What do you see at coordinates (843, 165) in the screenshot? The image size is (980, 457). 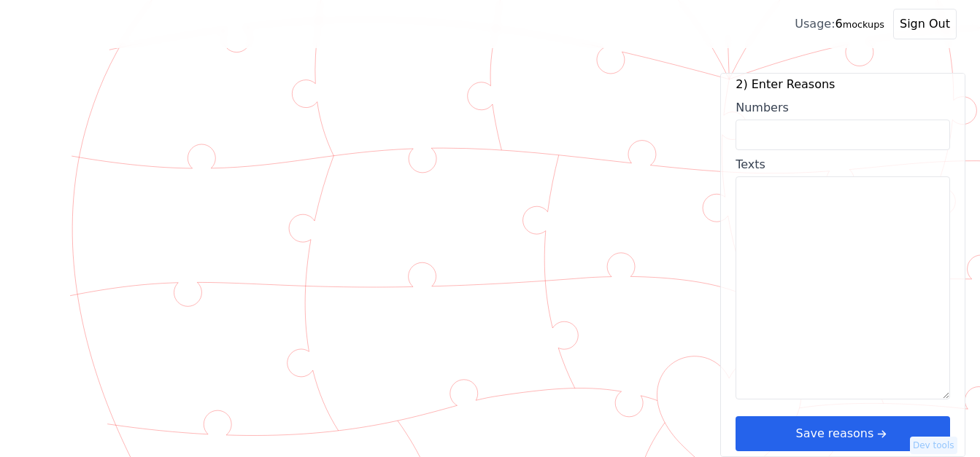 I see `div: Texts` at bounding box center [843, 165].